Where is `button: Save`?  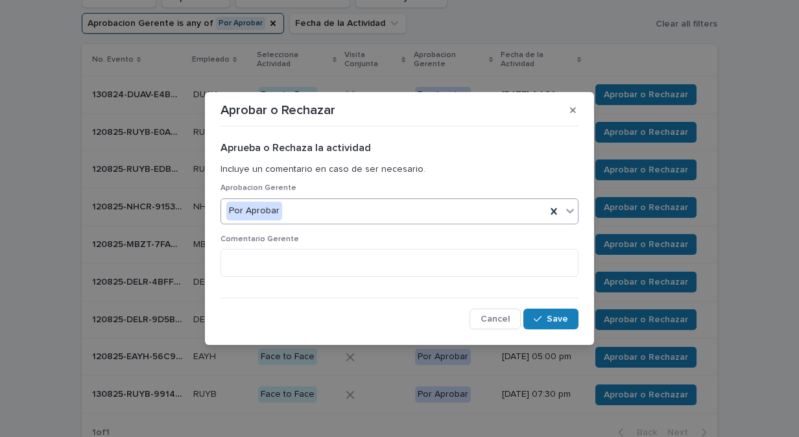
button: Save is located at coordinates (551, 319).